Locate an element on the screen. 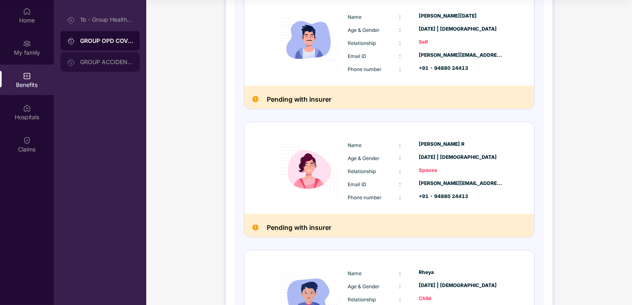 Image resolution: width=632 pixels, height=305 pixels. img: svg+xml;base64,PHN2ZyBpZD0iSG9tZSIgeG1sbnM9Imh0dHA6Ly93d3cudzMub3JnLzIwMDAvc3ZnIiB3aWR0aD0iMjAiIG... is located at coordinates (27, 11).